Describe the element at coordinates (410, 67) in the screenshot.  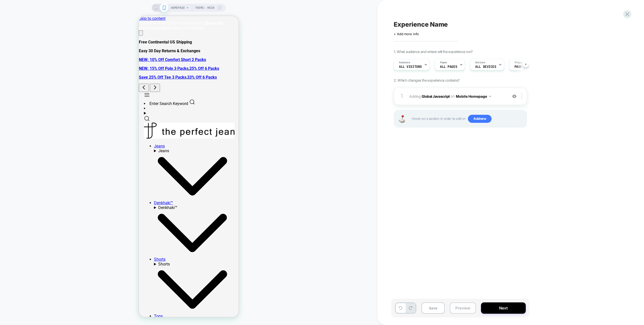
I see `span: All Visitors` at that location.